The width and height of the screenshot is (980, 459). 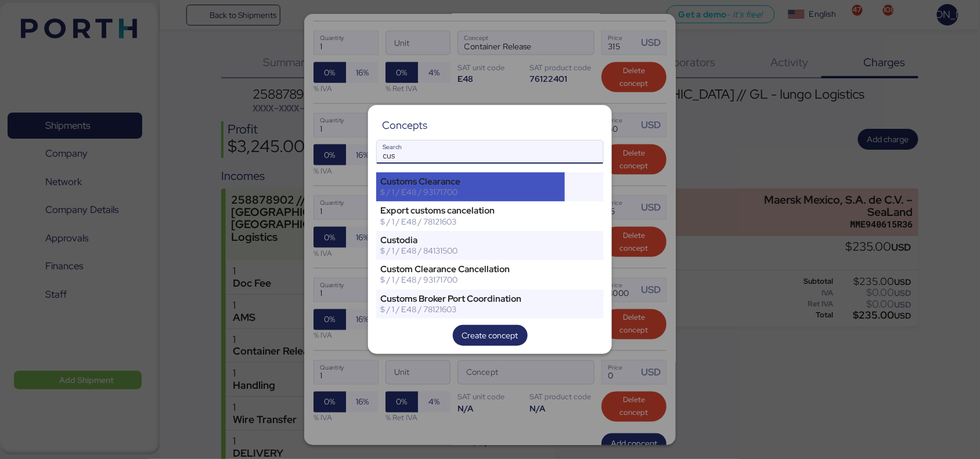 What do you see at coordinates (470, 299) in the screenshot?
I see `div: Customs Broker Port Coordination` at bounding box center [470, 299].